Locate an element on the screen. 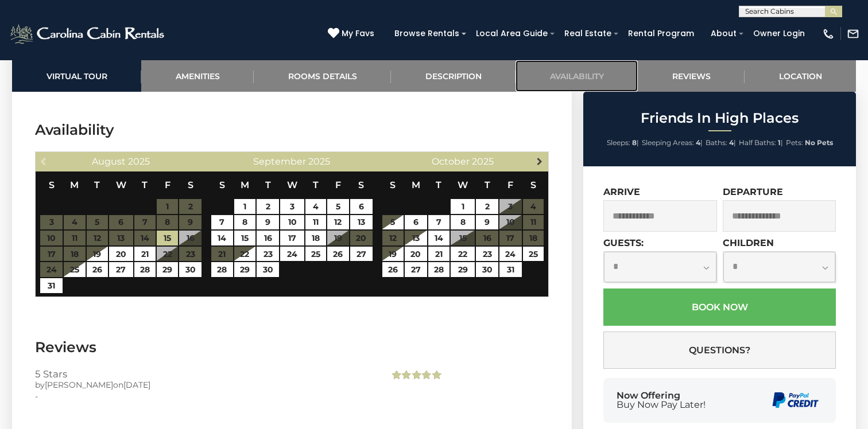  span: Pets: is located at coordinates (795, 142).